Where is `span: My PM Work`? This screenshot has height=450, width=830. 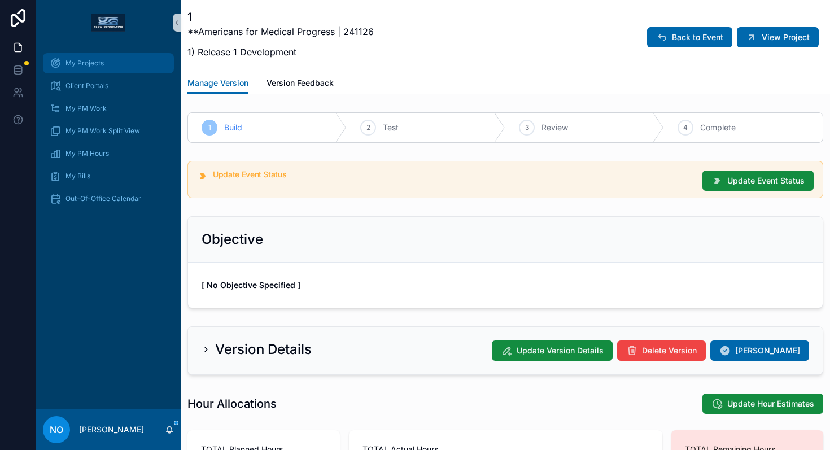 span: My PM Work is located at coordinates (86, 108).